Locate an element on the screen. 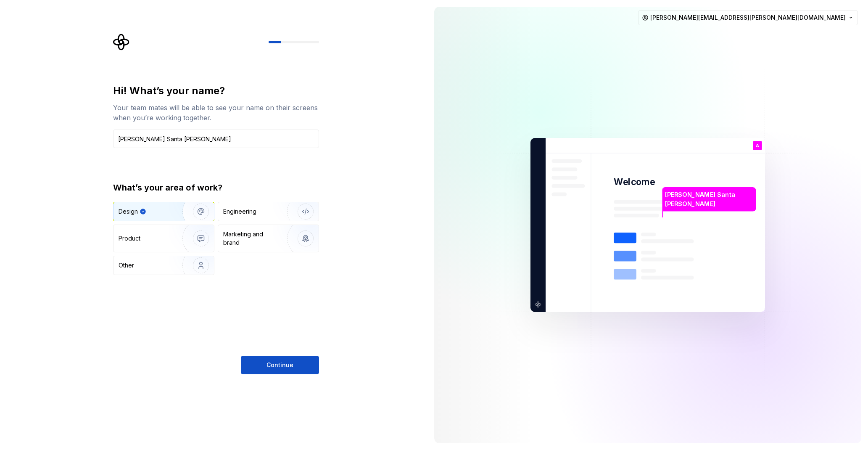 The width and height of the screenshot is (868, 450). p: Welcome is located at coordinates (635, 182).